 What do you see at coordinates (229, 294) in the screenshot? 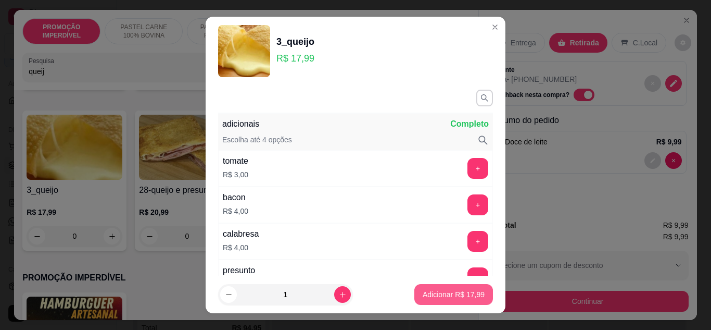
I see `button: decrease-product-quantity` at bounding box center [229, 294].